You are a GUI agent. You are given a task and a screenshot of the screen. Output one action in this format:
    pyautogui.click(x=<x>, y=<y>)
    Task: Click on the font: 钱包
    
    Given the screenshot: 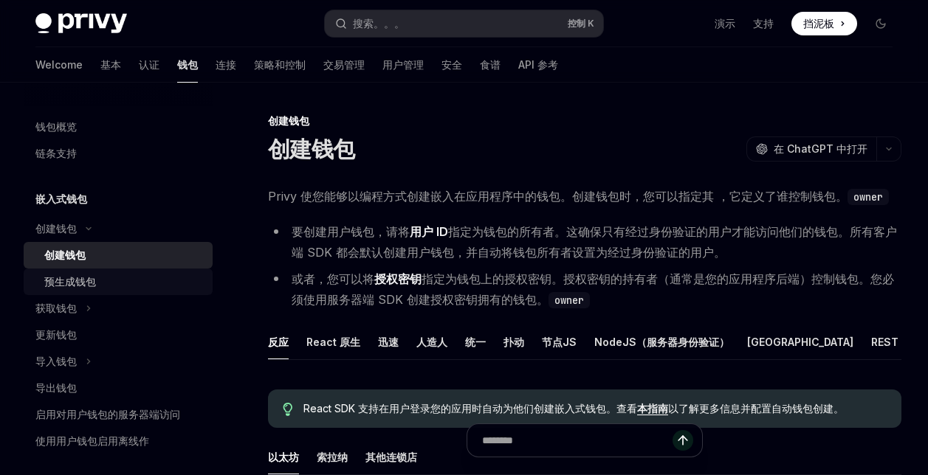 What is the action you would take?
    pyautogui.click(x=187, y=65)
    